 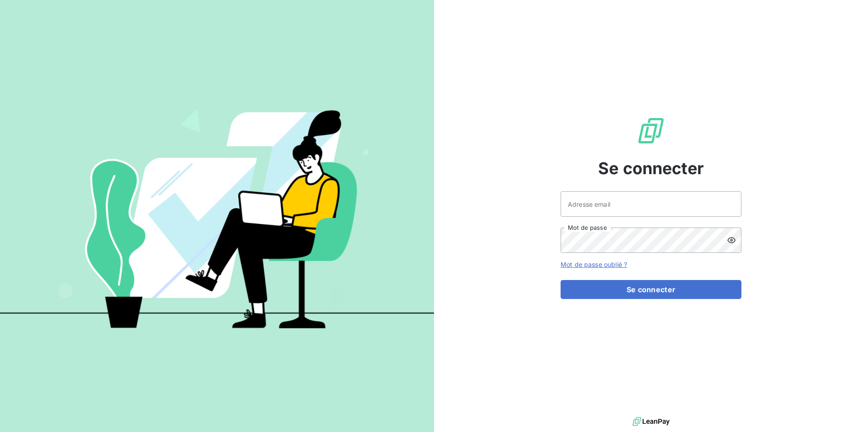 What do you see at coordinates (650, 204) in the screenshot?
I see `input: placeholder` at bounding box center [650, 204].